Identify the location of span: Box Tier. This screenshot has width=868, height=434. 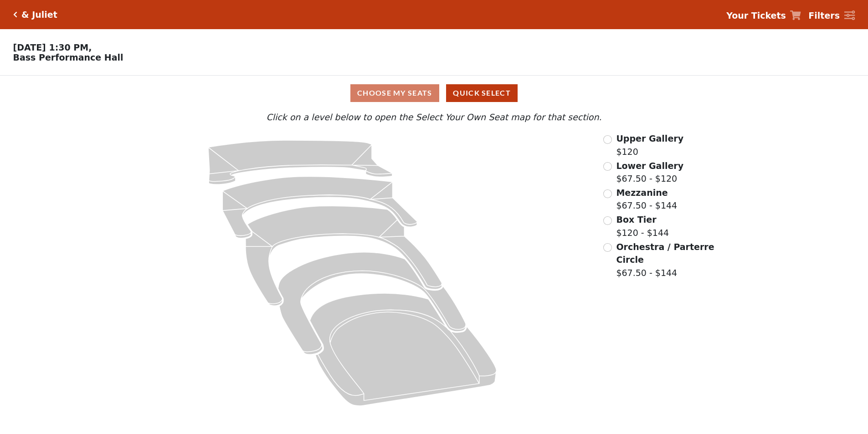
(636, 220).